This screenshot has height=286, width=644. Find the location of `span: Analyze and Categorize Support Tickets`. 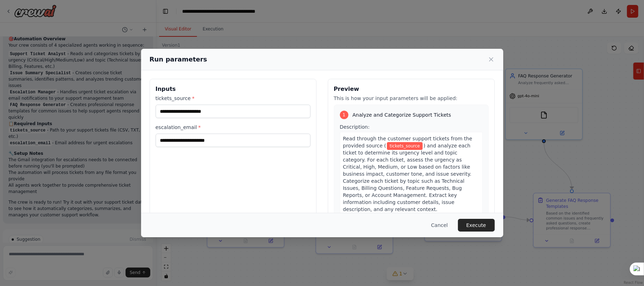

span: Analyze and Categorize Support Tickets is located at coordinates (402, 115).